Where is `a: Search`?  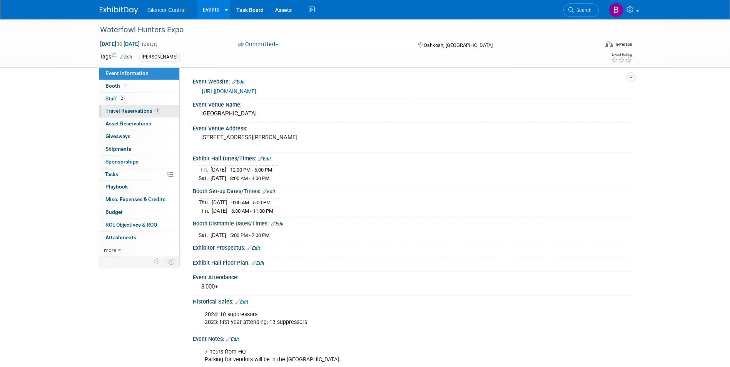 a: Search is located at coordinates (581, 10).